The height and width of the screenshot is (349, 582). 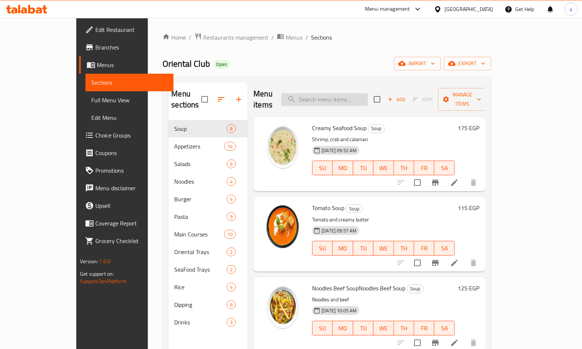 I want to click on span: 14, so click(x=230, y=146).